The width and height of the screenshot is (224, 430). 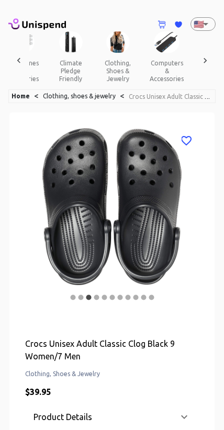 I want to click on img: Computers & Accessories, so click(x=166, y=42).